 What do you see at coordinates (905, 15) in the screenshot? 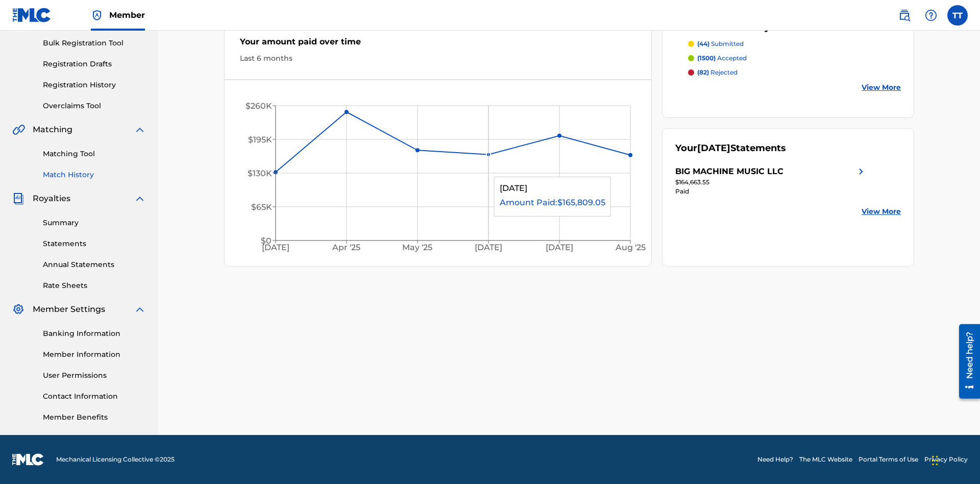
I see `a: Public Search` at bounding box center [905, 15].